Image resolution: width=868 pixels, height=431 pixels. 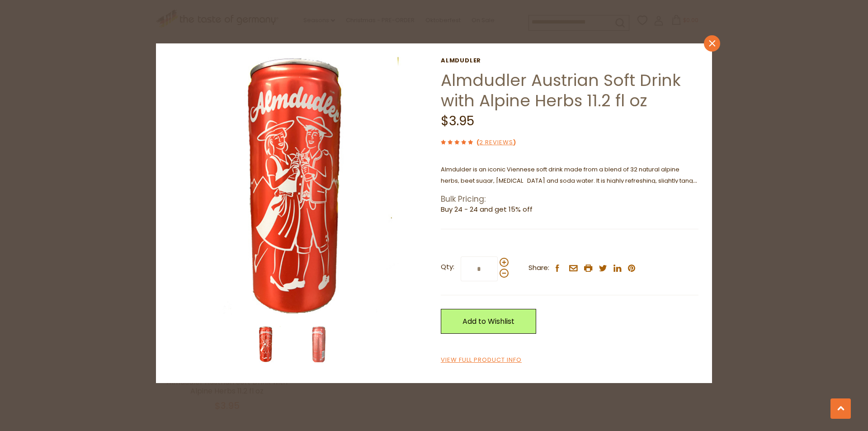 I want to click on a: Almdudler, so click(x=570, y=61).